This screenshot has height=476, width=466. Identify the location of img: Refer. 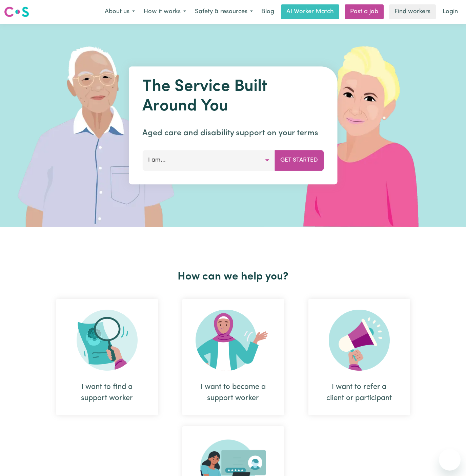
(359, 340).